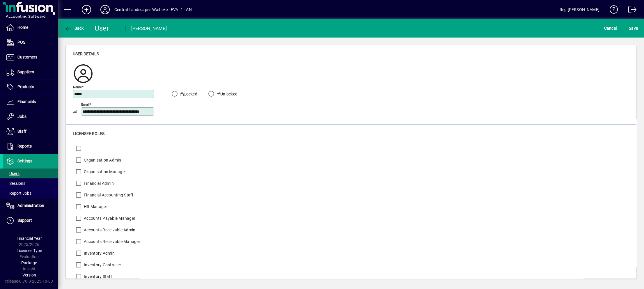 This screenshot has width=644, height=289. What do you see at coordinates (30, 205) in the screenshot?
I see `a: Administration` at bounding box center [30, 205].